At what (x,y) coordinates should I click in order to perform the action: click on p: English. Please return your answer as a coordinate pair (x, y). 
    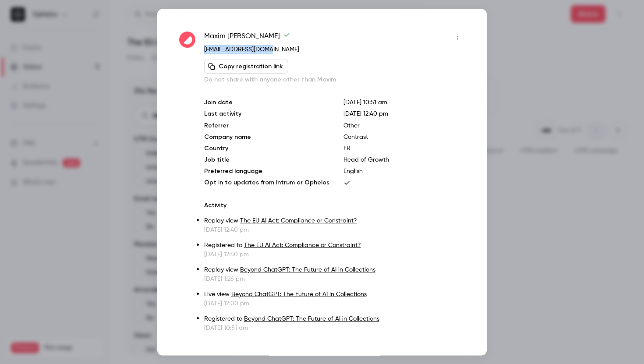
    Looking at the image, I should click on (404, 171).